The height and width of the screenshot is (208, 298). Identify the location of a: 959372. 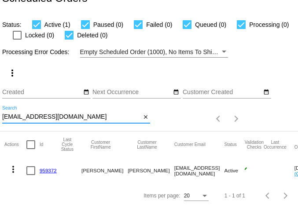
(48, 170).